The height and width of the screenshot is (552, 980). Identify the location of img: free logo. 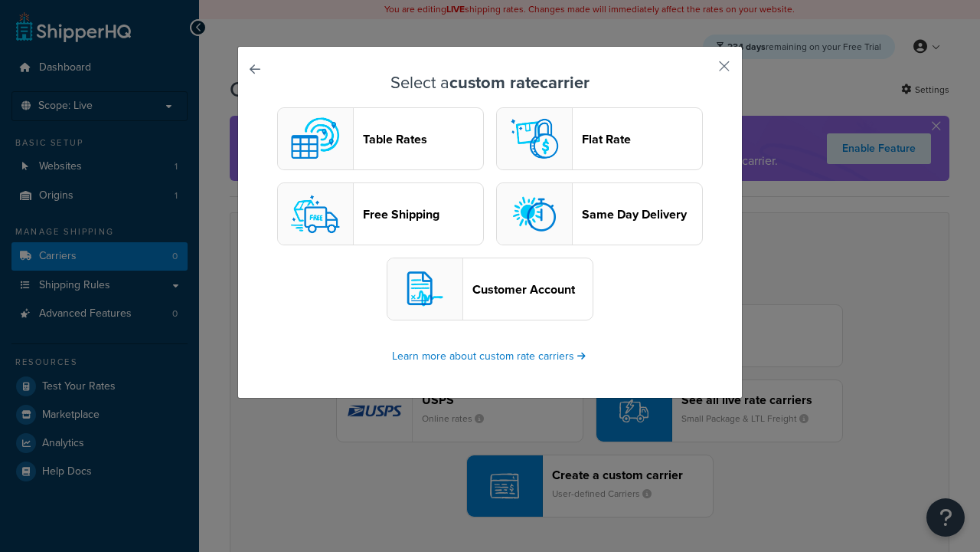
(315, 214).